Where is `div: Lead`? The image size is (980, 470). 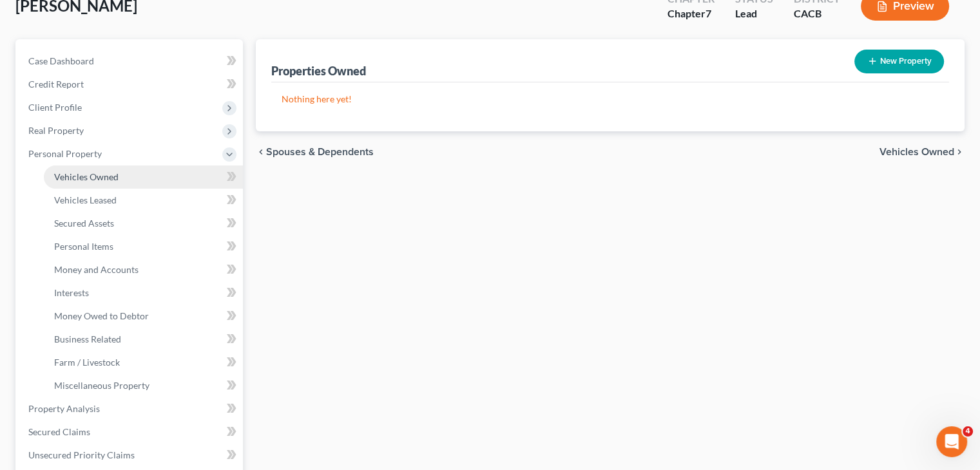 div: Lead is located at coordinates (753, 13).